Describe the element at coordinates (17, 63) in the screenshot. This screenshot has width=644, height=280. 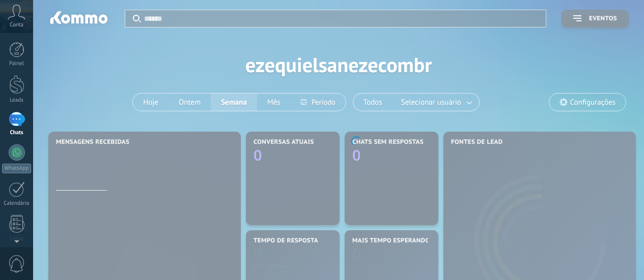
I see `div: Painel` at that location.